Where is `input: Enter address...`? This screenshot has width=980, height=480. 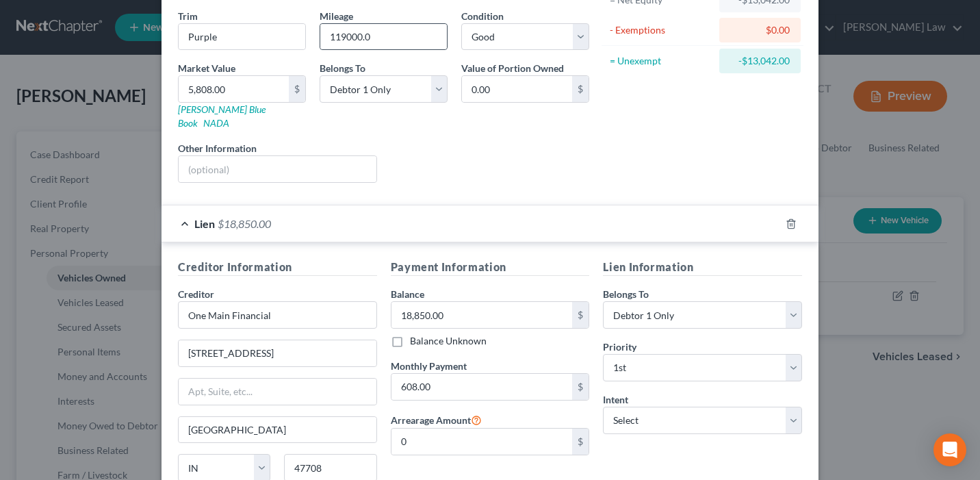
input: Enter address... is located at coordinates (277, 354).